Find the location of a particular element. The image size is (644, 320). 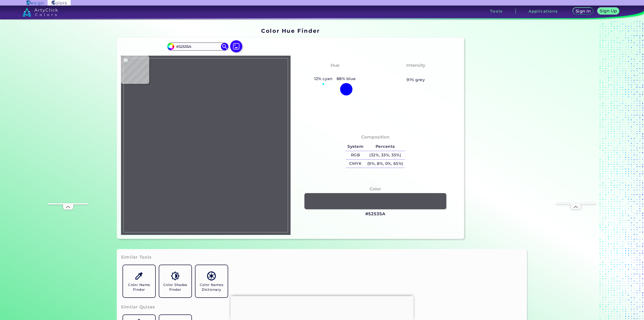

h5: Sign Up is located at coordinates (608, 11).